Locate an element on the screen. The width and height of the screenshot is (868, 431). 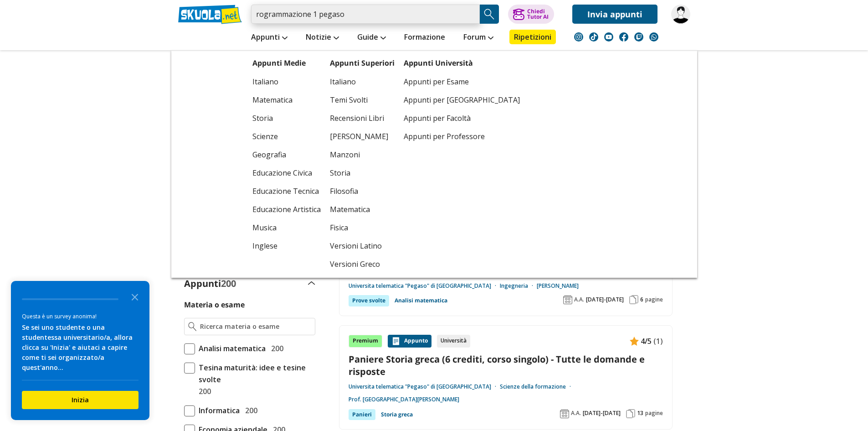
a: Fisica is located at coordinates (362, 228).